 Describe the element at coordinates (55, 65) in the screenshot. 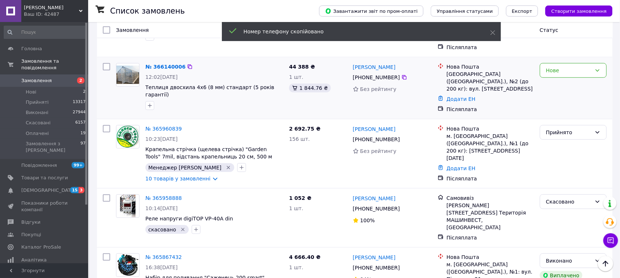

I see `span: Замовлення та повідомлення` at that location.